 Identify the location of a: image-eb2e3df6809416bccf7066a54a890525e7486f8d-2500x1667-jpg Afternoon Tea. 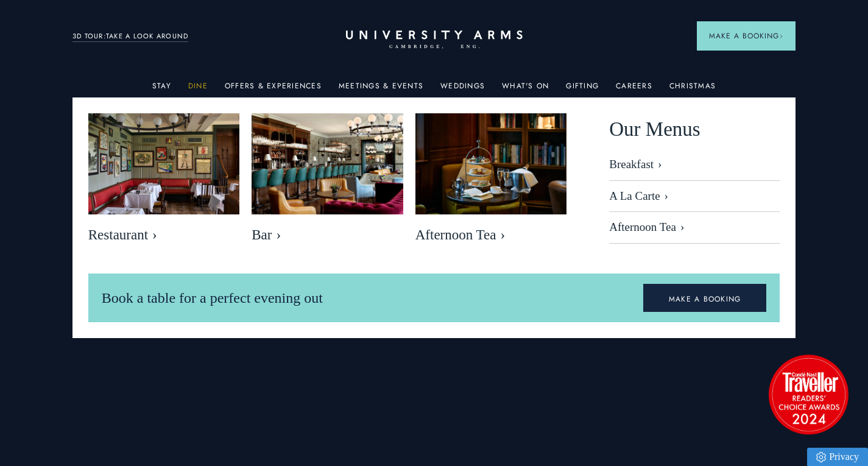
(491, 181).